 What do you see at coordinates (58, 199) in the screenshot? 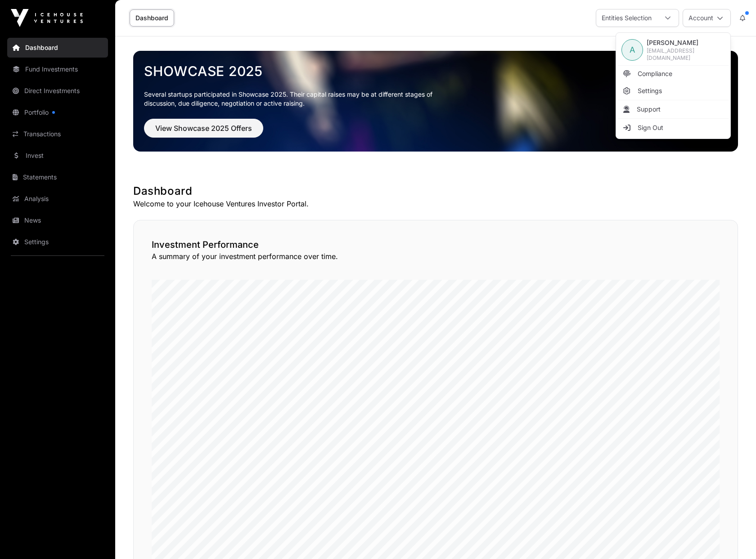
I see `a: Analysis` at bounding box center [58, 199].